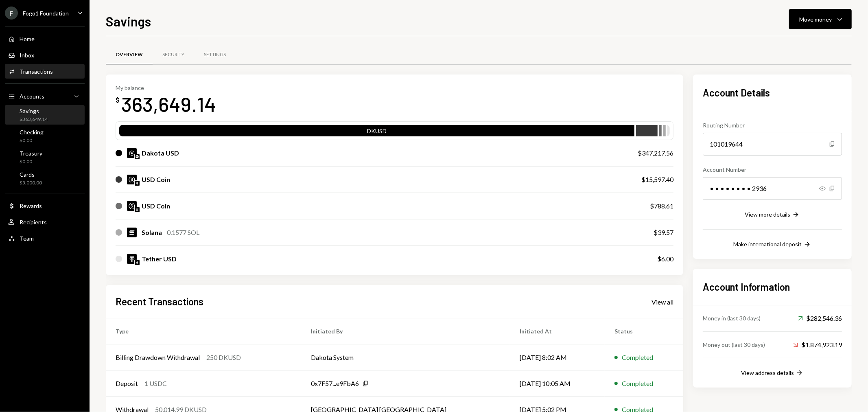 This screenshot has height=412, width=868. What do you see at coordinates (127, 384) in the screenshot?
I see `div: Deposit` at bounding box center [127, 384].